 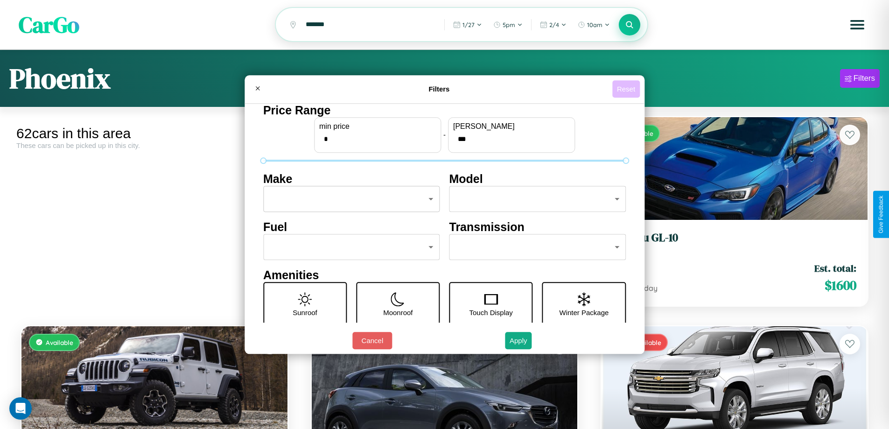 I want to click on span: 10am, so click(x=595, y=25).